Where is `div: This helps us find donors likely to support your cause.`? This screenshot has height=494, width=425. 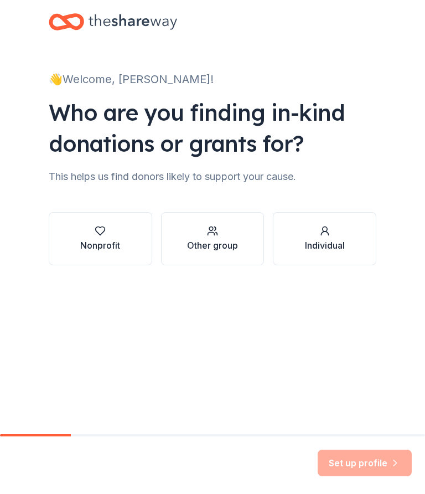 div: This helps us find donors likely to support your cause. is located at coordinates (213, 177).